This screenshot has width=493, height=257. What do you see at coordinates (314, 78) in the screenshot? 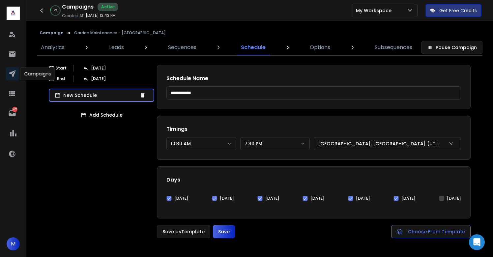
I see `h1: Schedule Name` at bounding box center [314, 78].